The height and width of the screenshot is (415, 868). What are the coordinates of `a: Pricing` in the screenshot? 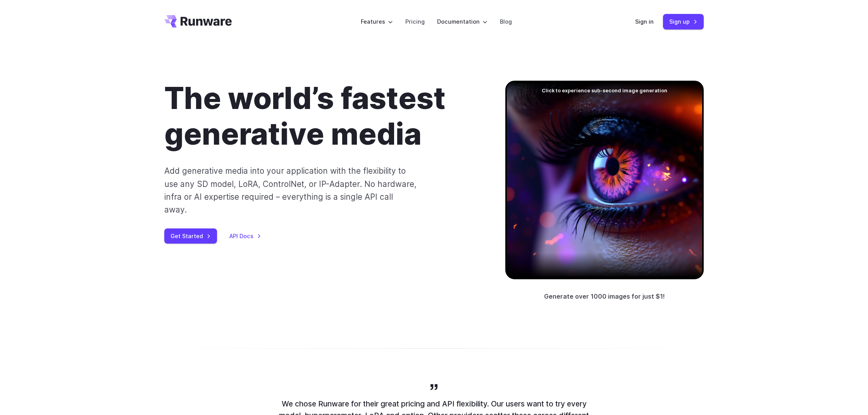 It's located at (415, 21).